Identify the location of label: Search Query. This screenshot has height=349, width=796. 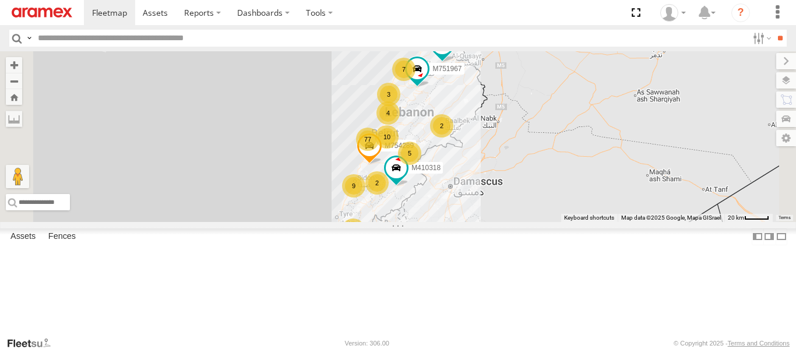
(29, 38).